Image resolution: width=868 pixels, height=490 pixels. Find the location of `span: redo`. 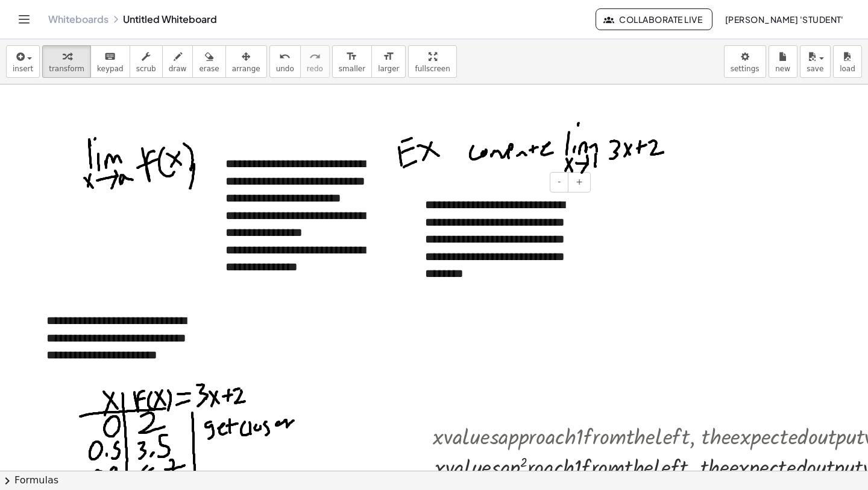

span: redo is located at coordinates (315, 69).